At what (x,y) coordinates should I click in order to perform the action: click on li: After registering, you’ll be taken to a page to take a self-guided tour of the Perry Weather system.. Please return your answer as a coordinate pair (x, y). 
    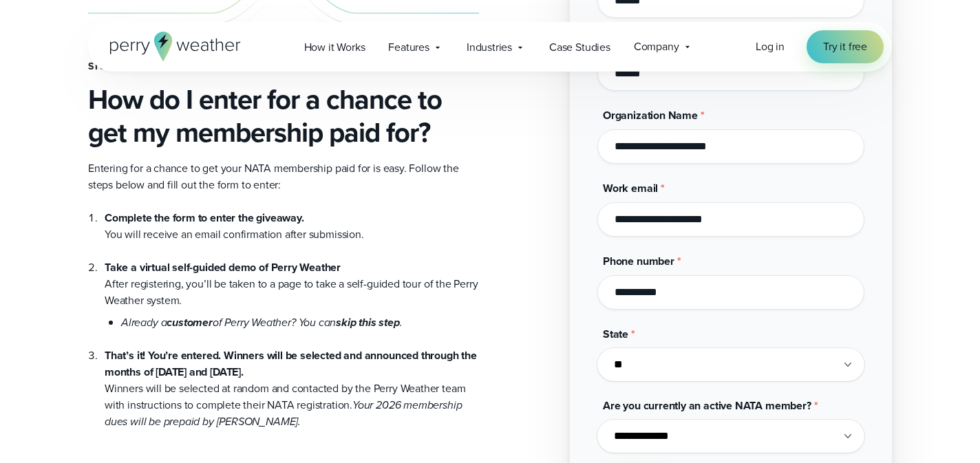
    Looking at the image, I should click on (292, 286).